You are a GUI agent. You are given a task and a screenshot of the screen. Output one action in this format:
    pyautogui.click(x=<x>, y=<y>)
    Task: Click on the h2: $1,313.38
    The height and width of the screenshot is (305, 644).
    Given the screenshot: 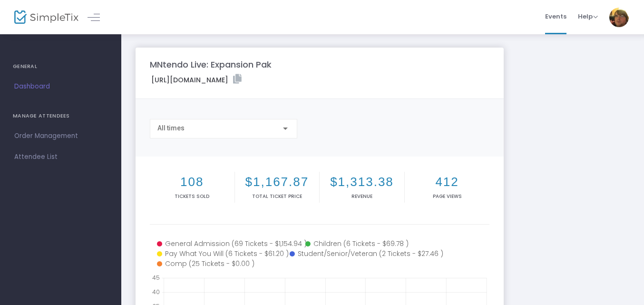 What is the action you would take?
    pyautogui.click(x=362, y=182)
    